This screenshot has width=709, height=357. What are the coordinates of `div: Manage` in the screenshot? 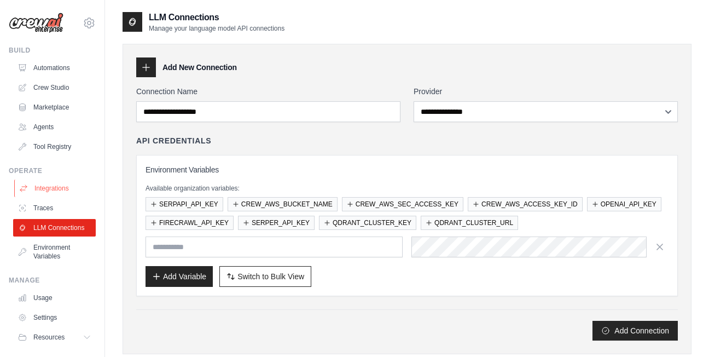 It's located at (52, 280).